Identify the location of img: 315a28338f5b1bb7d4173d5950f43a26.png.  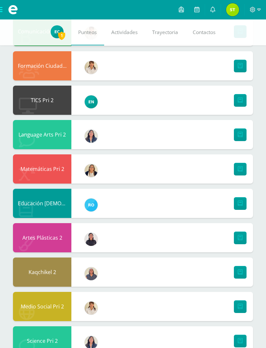
(232, 10).